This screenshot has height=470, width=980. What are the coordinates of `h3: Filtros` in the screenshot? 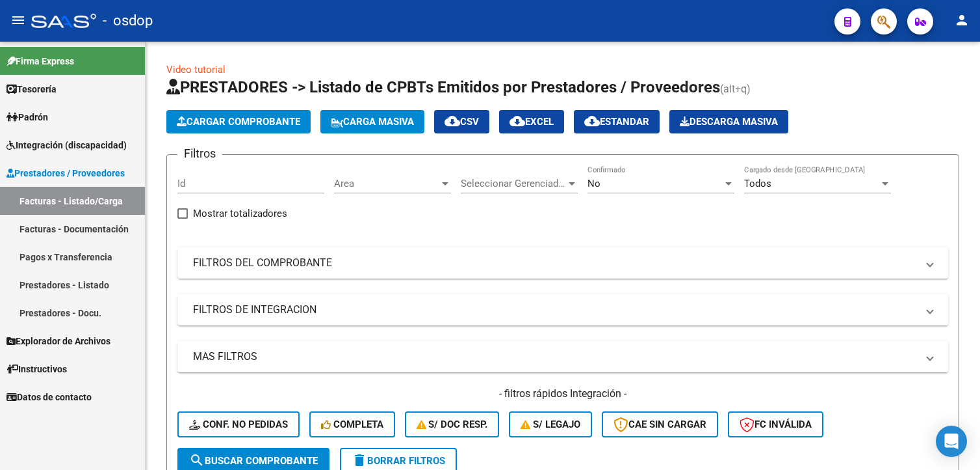 It's located at (200, 153).